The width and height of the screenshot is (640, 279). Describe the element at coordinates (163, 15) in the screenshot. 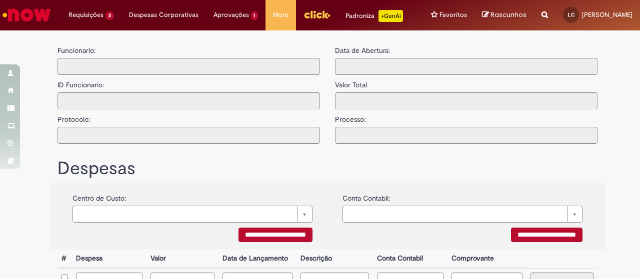

I see `span: Despesas Corporativas` at that location.